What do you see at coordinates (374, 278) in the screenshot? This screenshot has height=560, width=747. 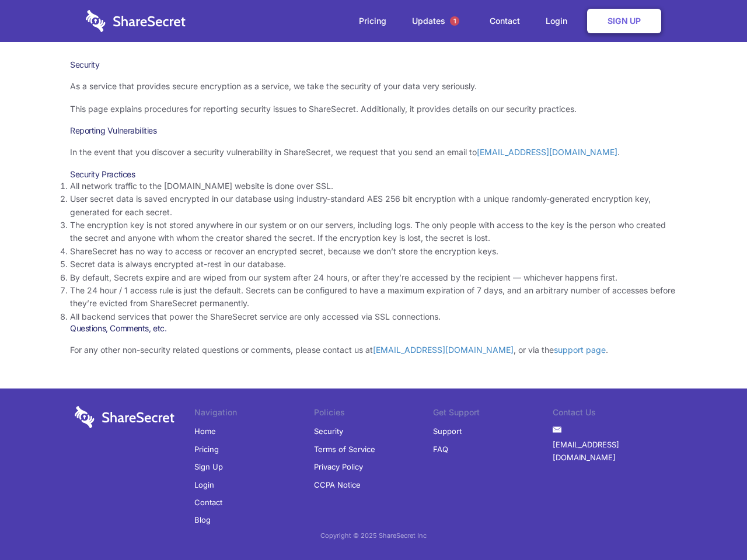 I see `li: By default, Secrets expire and are wiped from our system after 24 hours, or after they’re accesse...` at bounding box center [374, 278].